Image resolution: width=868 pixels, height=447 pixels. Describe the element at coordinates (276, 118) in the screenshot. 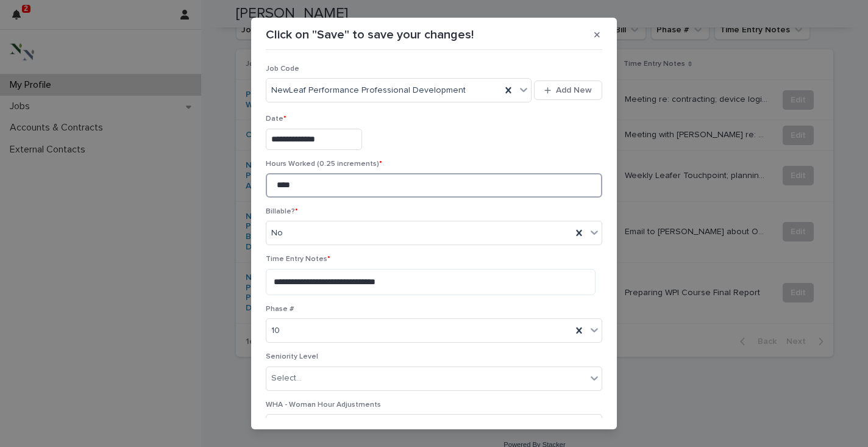

I see `span: Date` at that location.